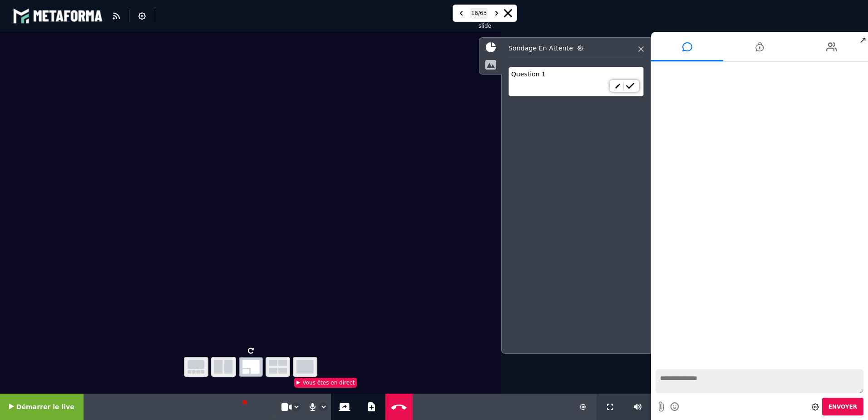  What do you see at coordinates (528, 74) in the screenshot?
I see `span: Question 1` at bounding box center [528, 74].